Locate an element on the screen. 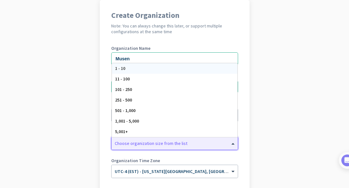 Image resolution: width=349 pixels, height=188 pixels. span: 251 - 500 is located at coordinates (123, 100).